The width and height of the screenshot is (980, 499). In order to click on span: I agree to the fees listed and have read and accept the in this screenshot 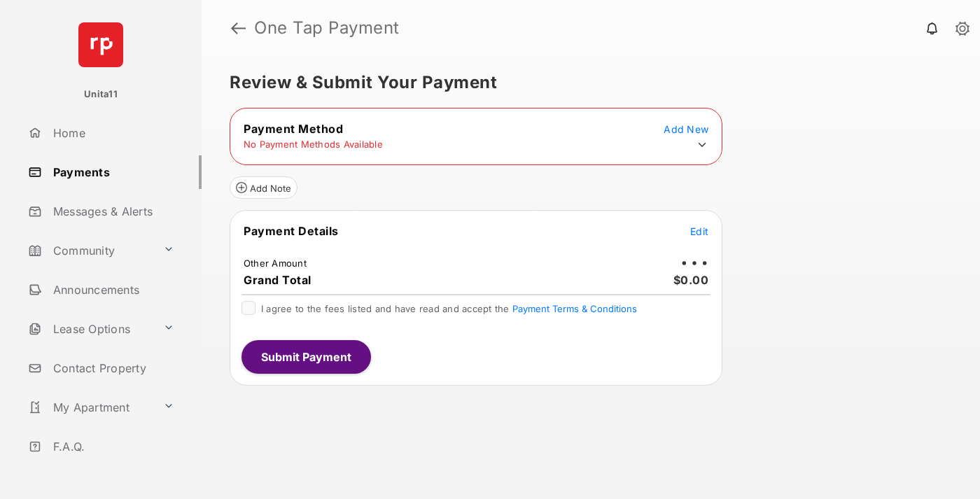, I will do `click(449, 308)`.